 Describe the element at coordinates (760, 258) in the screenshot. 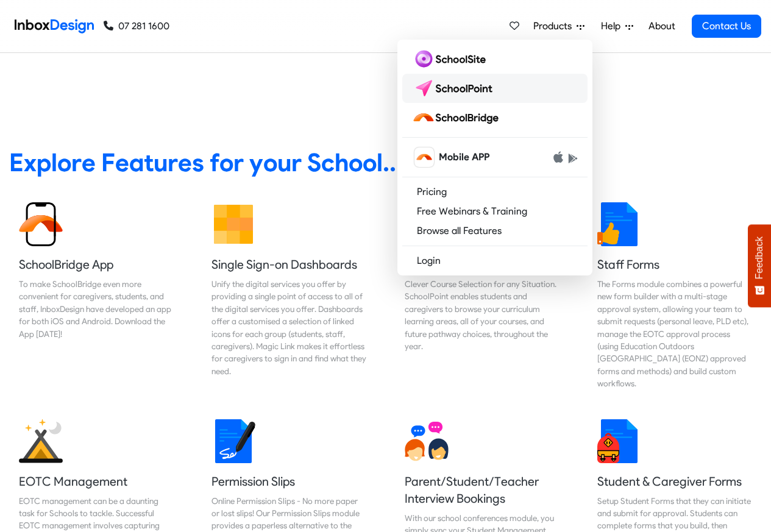

I see `span: Feedback` at that location.